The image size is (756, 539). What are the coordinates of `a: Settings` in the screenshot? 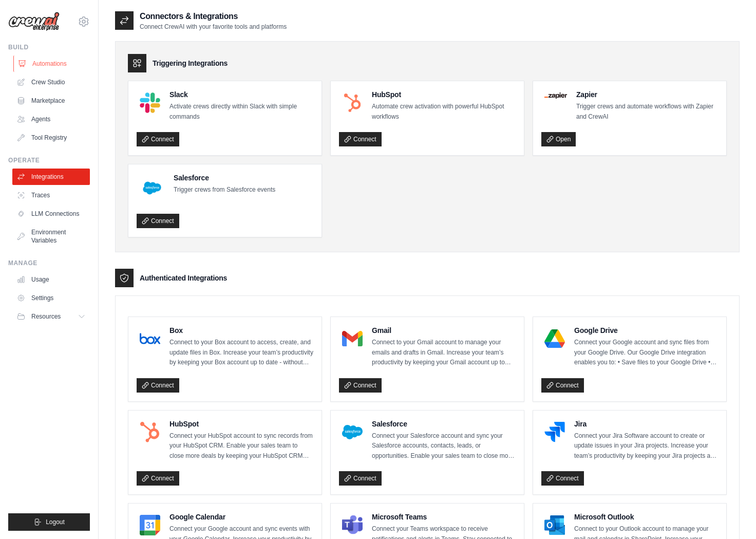 It's located at (51, 298).